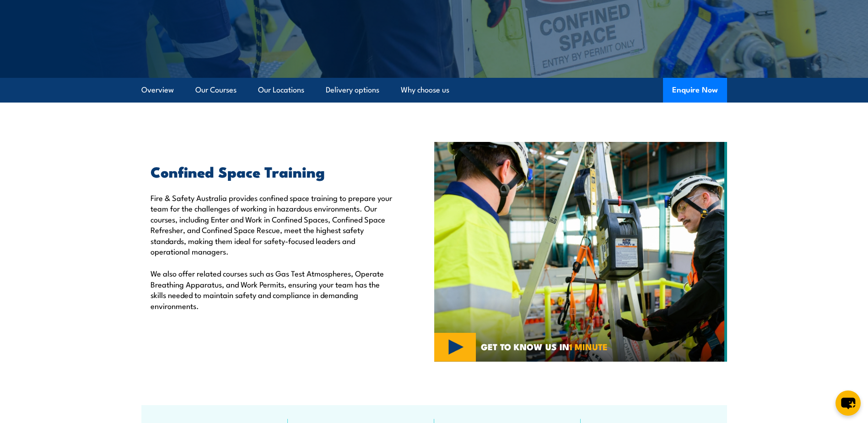 This screenshot has width=868, height=423. What do you see at coordinates (216, 90) in the screenshot?
I see `a: Our Courses` at bounding box center [216, 90].